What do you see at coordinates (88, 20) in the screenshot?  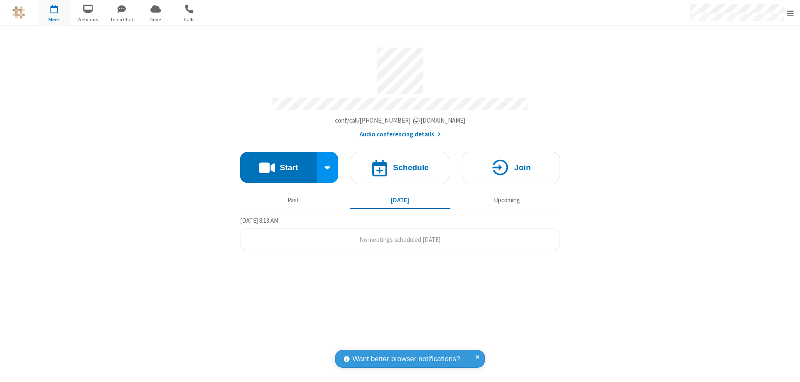 I see `span: Webinars` at bounding box center [88, 20].